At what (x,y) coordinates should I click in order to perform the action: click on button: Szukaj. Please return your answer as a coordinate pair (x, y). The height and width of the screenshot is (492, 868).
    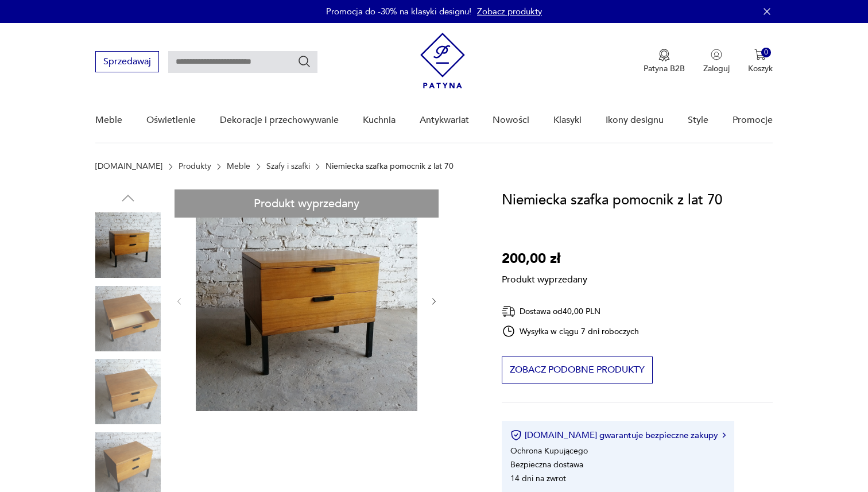
    Looking at the image, I should click on (304, 61).